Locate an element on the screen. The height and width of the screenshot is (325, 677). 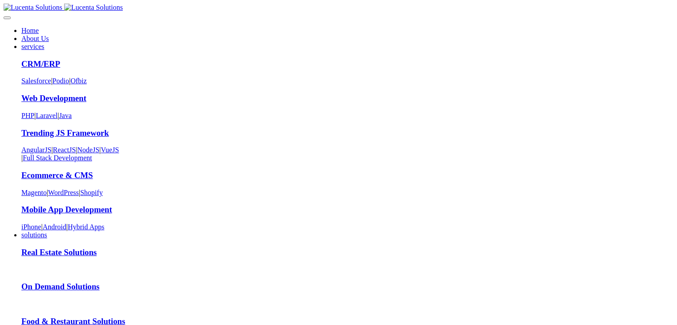
a: Web Development is located at coordinates (54, 98).